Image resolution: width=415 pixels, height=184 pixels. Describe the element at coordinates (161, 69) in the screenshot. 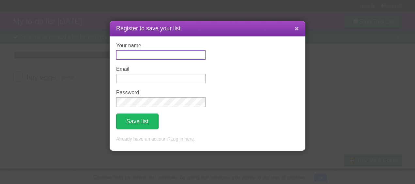

I see `label: Email` at that location.